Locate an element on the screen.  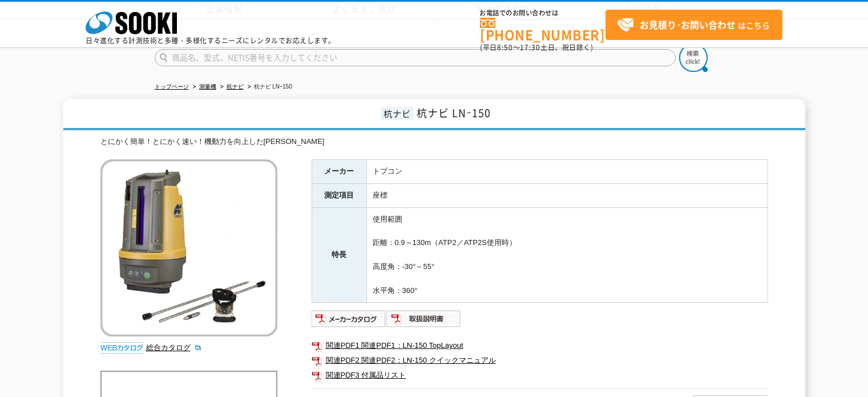
a: トップページ is located at coordinates (171, 86).